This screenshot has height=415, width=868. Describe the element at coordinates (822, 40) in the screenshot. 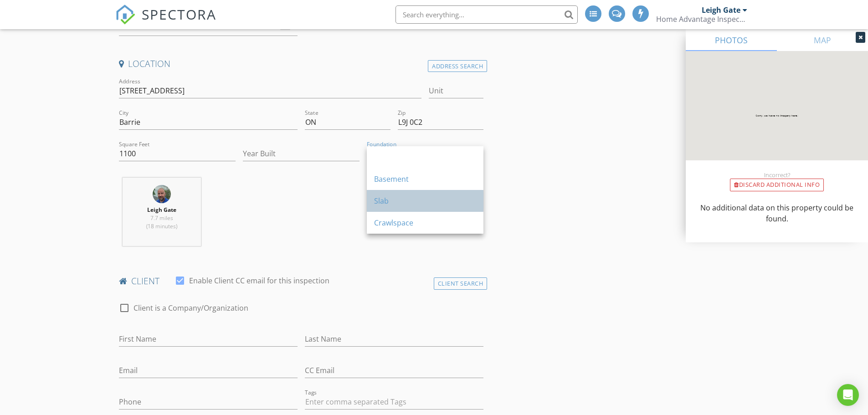

I see `a: MAP` at that location.